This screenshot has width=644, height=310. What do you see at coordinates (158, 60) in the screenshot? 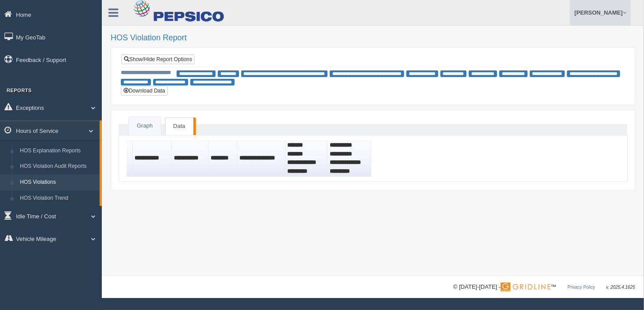
I see `a: Show/Hide Report Options` at bounding box center [158, 60].